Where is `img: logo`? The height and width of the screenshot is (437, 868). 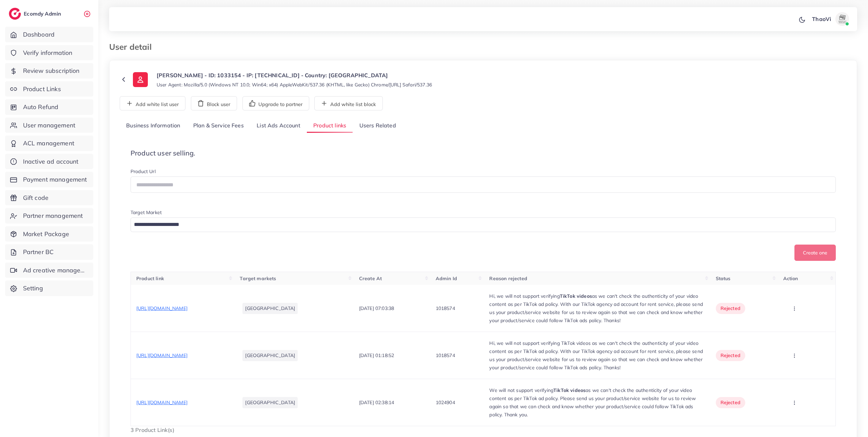 img: logo is located at coordinates (15, 14).